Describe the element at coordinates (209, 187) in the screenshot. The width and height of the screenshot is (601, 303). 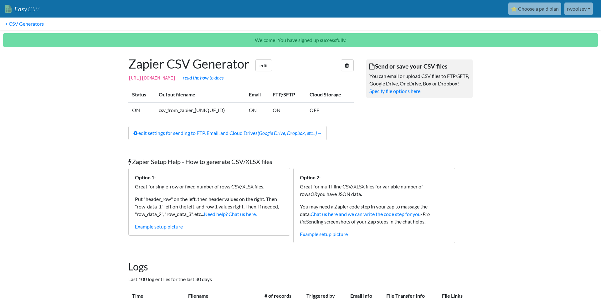
I see `p: Great for single-row or fixed number of rows CSV/XLSX files.` at that location.